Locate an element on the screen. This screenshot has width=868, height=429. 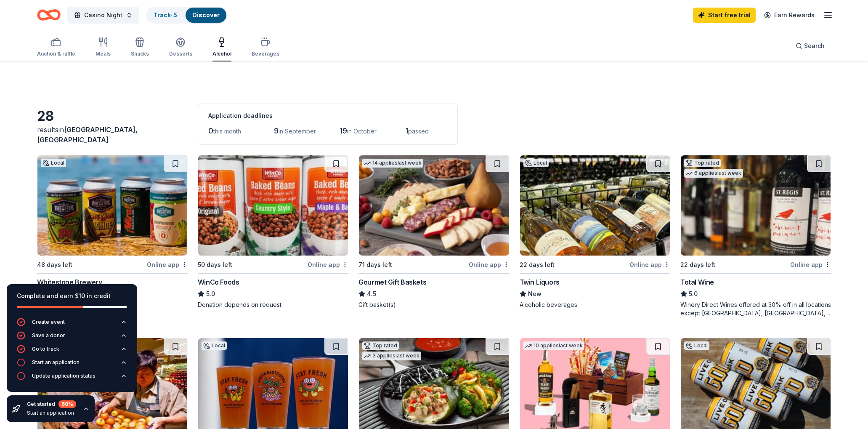
a: Image for WinCo Foods50 days leftOnline appWinCo Foods5.0Donation depends on request is located at coordinates (273, 232).